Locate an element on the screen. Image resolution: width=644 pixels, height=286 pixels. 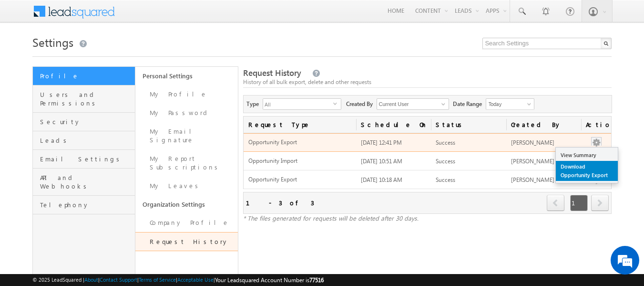
a: Request Type is located at coordinates (300, 124).